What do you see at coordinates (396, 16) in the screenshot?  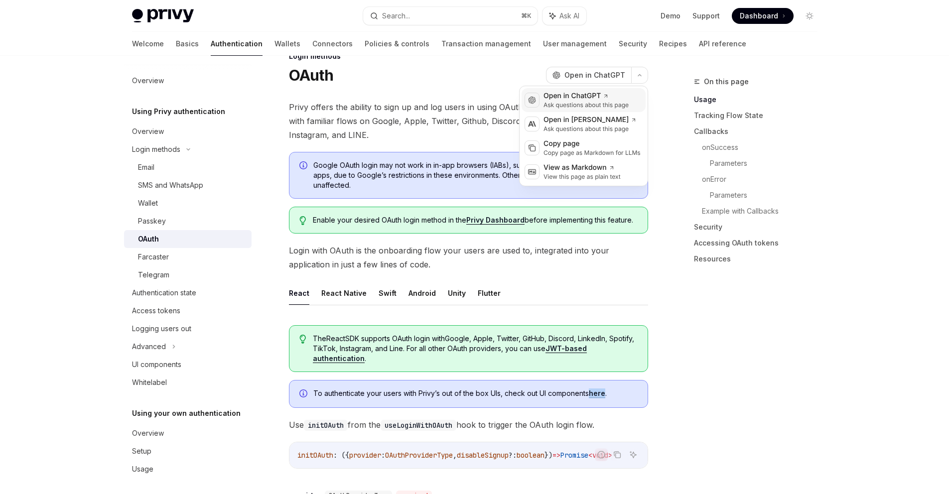 I see `div: Search...` at bounding box center [396, 16].